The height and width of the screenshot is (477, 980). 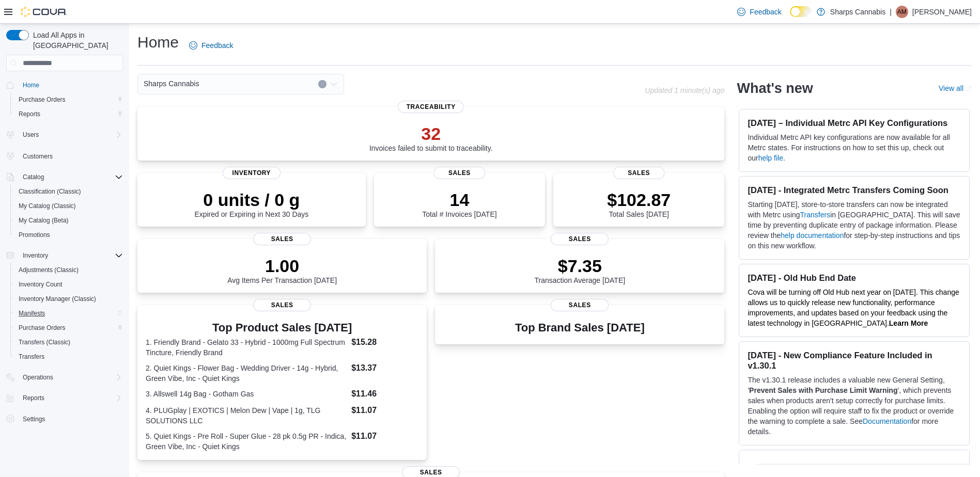 What do you see at coordinates (65, 263) in the screenshot?
I see `nav: Complex example` at bounding box center [65, 263].